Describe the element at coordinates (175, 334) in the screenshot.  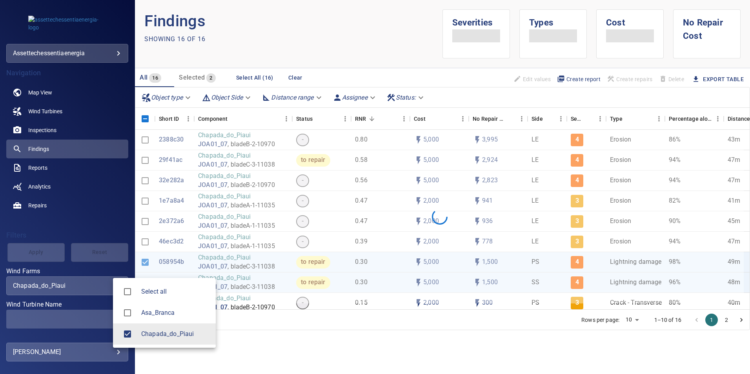
I see `div: Wind Farms Chapada_do_Piaui` at that location.